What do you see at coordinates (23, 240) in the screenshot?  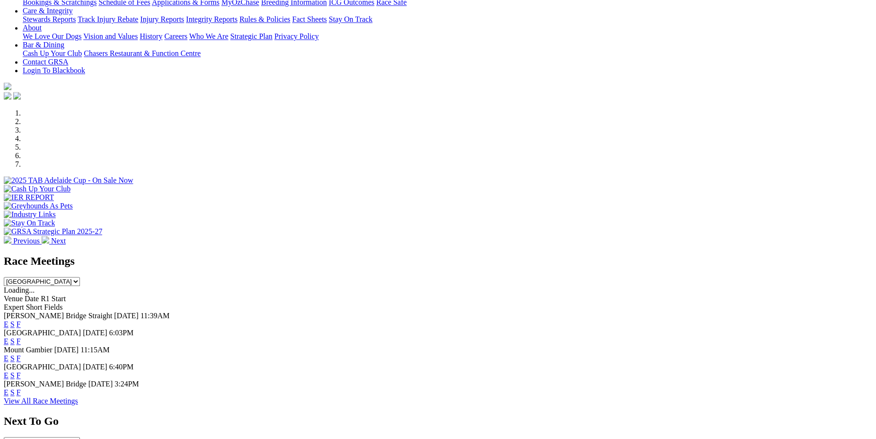 I see `a: Previous` at bounding box center [23, 240].